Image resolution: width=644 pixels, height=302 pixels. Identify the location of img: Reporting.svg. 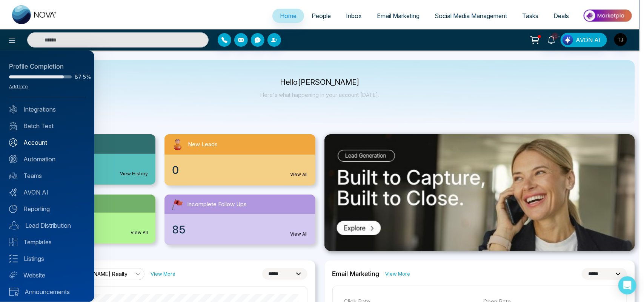
(13, 209).